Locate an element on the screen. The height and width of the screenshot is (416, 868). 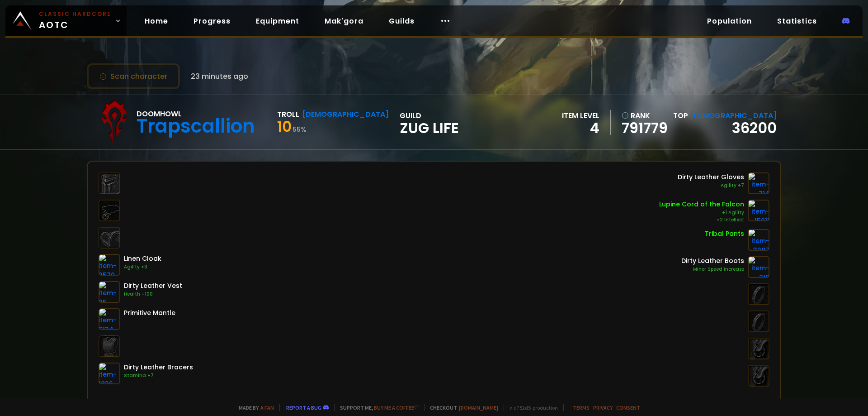
div: Trapscallion is located at coordinates (196, 126).